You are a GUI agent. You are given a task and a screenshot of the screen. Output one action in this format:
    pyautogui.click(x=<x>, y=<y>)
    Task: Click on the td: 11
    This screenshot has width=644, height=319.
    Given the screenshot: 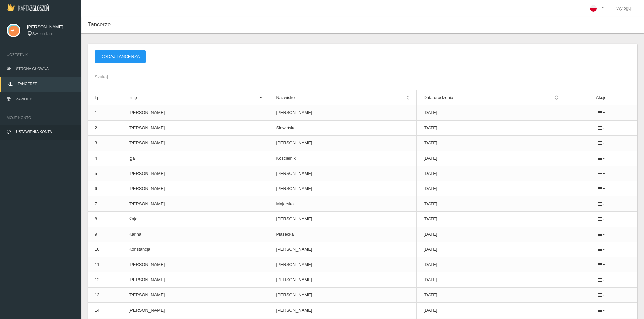 What is the action you would take?
    pyautogui.click(x=105, y=265)
    